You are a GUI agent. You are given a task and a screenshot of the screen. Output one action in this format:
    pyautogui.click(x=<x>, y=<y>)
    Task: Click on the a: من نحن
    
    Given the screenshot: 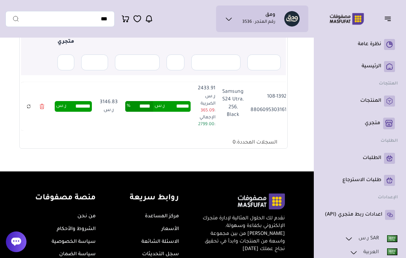 What is the action you would take?
    pyautogui.click(x=86, y=216)
    